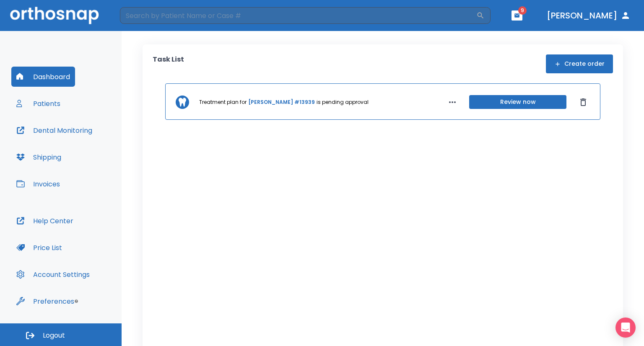  What do you see at coordinates (54, 335) in the screenshot?
I see `span: Logout` at bounding box center [54, 335].